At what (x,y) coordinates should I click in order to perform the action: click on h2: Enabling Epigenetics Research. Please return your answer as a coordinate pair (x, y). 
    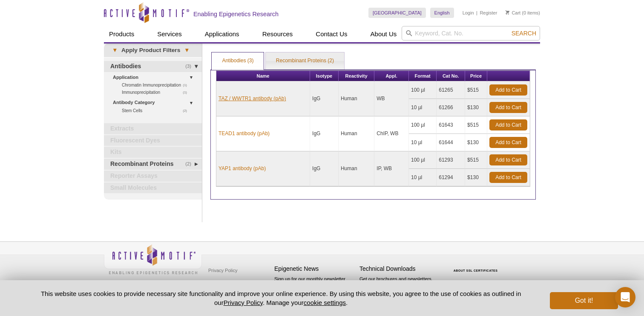
    Looking at the image, I should click on (236, 14).